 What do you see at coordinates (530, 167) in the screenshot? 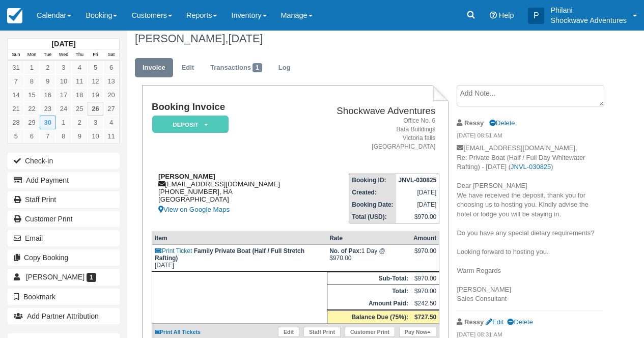
I see `a: JNVL-030825` at bounding box center [530, 167].